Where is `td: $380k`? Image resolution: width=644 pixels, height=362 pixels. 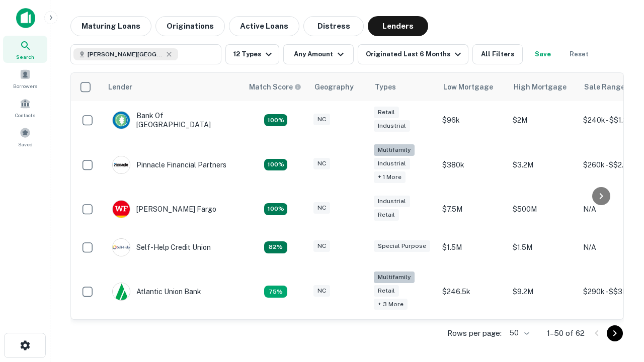 td: $380k is located at coordinates (473, 165).